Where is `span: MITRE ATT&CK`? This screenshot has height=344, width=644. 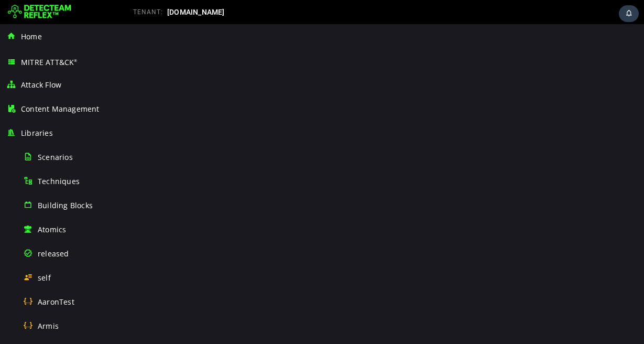 span: MITRE ATT&CK is located at coordinates (49, 62).